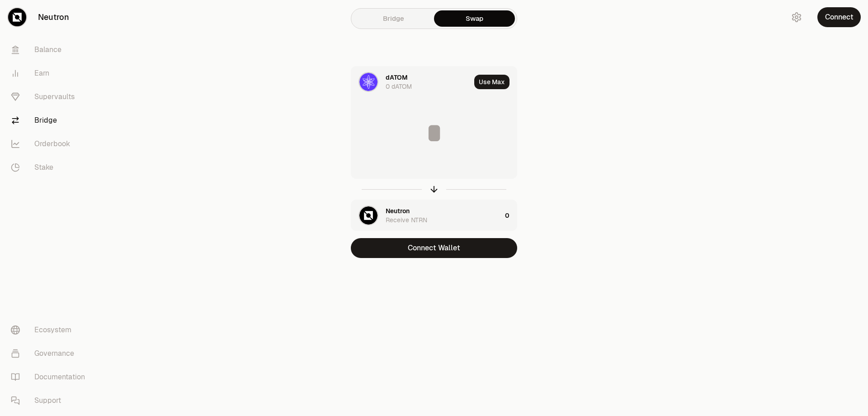 The image size is (868, 416). Describe the element at coordinates (369, 82) in the screenshot. I see `img: dATOM Logo` at that location.